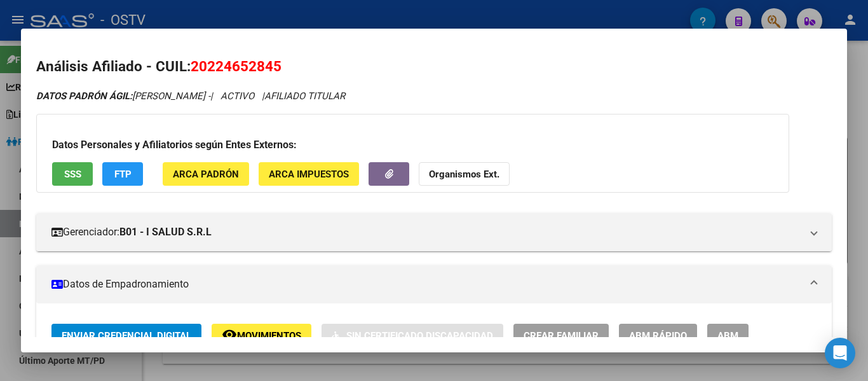 This screenshot has height=381, width=868. I want to click on button: ARCA Impuestos, so click(309, 173).